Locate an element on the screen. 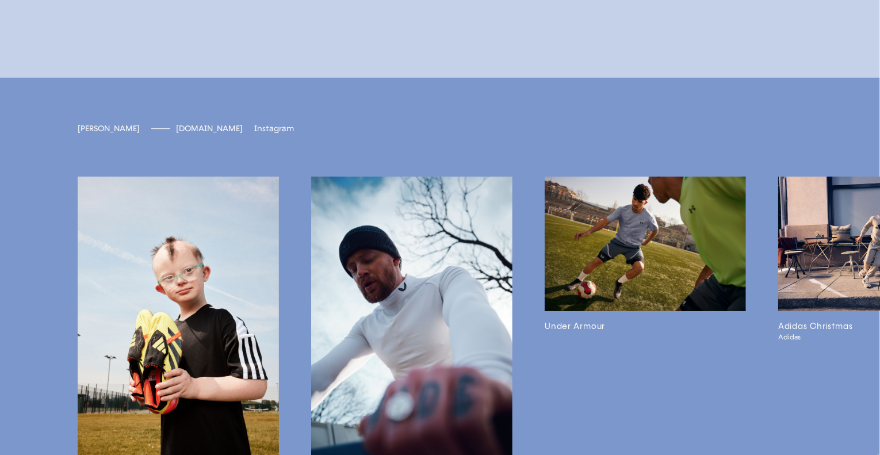 The image size is (880, 455). span: Instagram is located at coordinates (274, 128).